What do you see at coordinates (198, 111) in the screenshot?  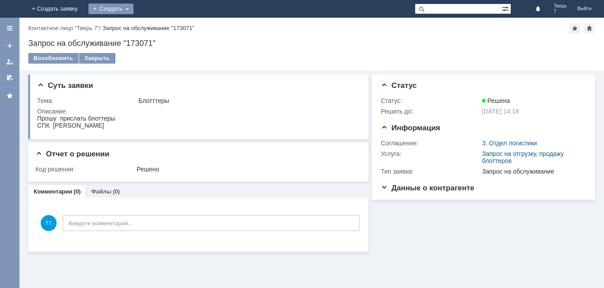 I see `div: Описание:` at bounding box center [198, 111].